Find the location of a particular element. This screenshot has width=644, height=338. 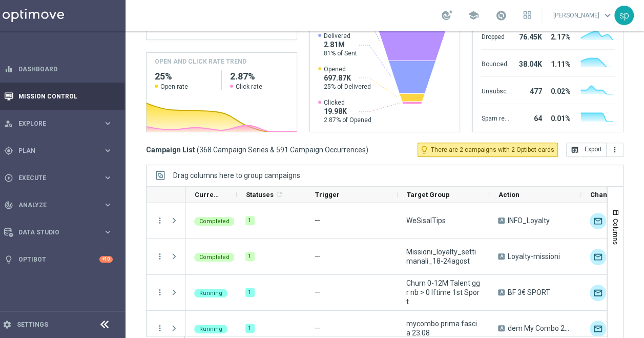

a: Dashboard is located at coordinates (66, 69).